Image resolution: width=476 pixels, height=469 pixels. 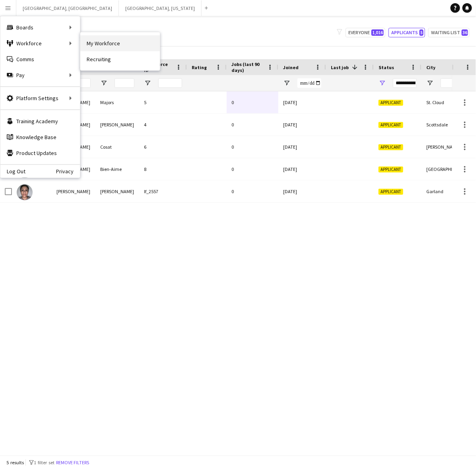 I want to click on input: Joined Filter Input, so click(x=309, y=83).